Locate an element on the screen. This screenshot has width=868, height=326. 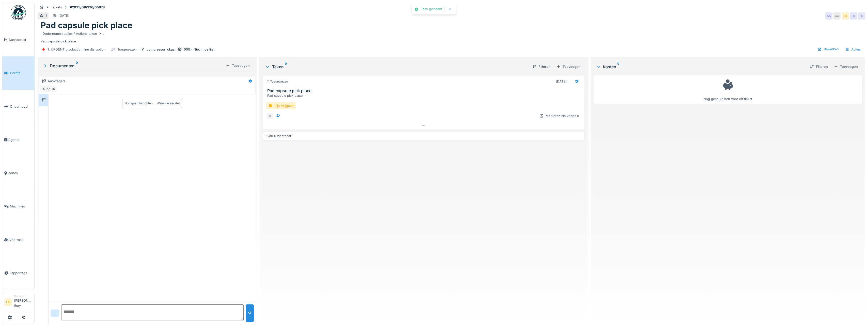
div: Kosten is located at coordinates (701, 67).